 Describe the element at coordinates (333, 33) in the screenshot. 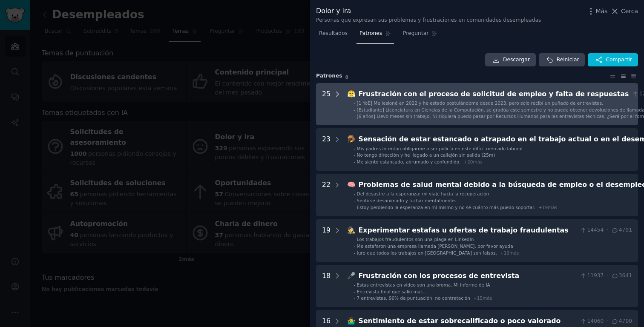

I see `font: Resultados` at that location.